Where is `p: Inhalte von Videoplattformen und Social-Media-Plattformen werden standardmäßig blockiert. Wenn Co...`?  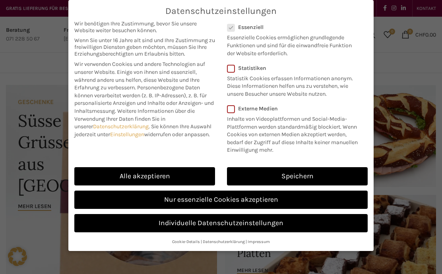 p: Inhalte von Videoplattformen und Social-Media-Plattformen werden standardmäßig blockiert. Wenn Co... is located at coordinates (294, 133).